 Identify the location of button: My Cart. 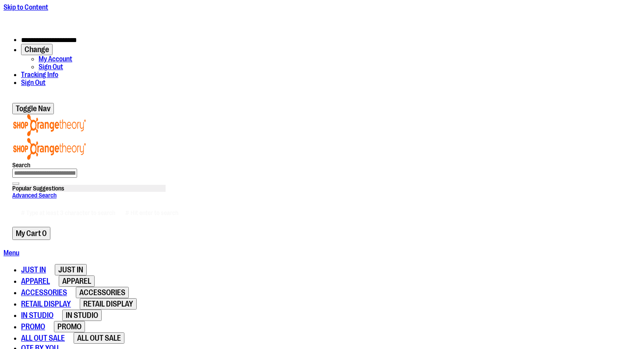
(31, 233).